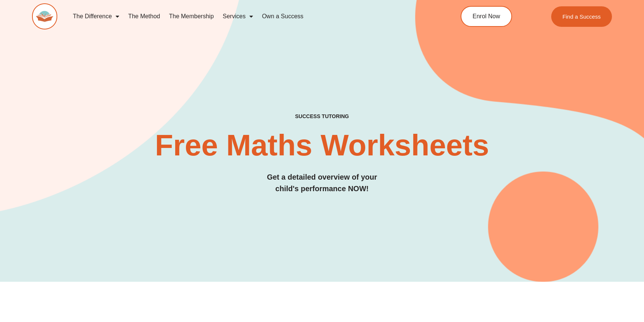 The width and height of the screenshot is (644, 322). I want to click on h3: Get a detailed overview of your child's performance NOW!, so click(322, 183).